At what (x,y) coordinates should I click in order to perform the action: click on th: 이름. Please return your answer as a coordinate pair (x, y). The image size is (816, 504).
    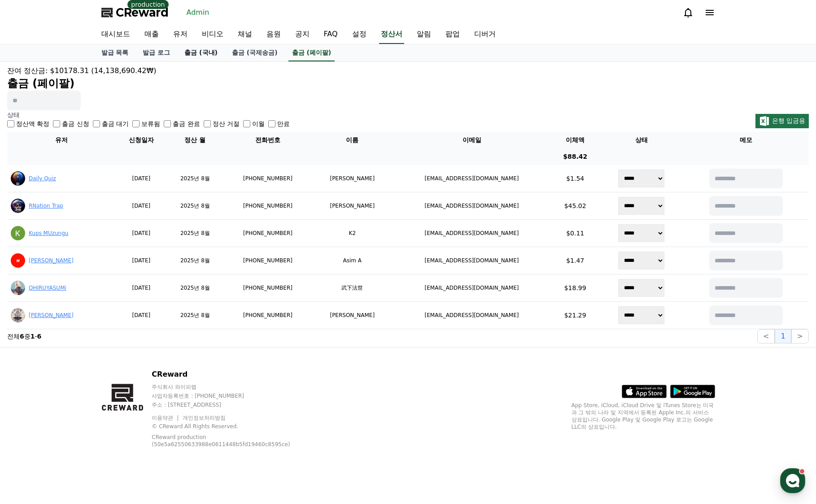
    Looking at the image, I should click on (352, 140).